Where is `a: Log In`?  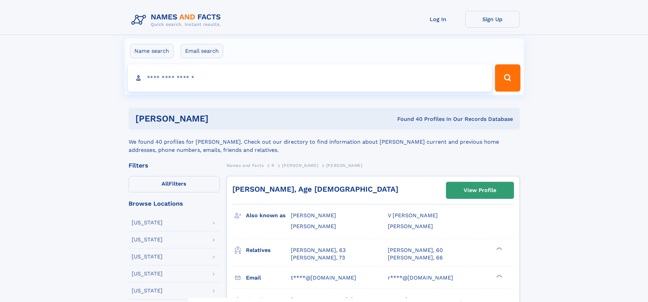
a: Log In is located at coordinates (438, 19).